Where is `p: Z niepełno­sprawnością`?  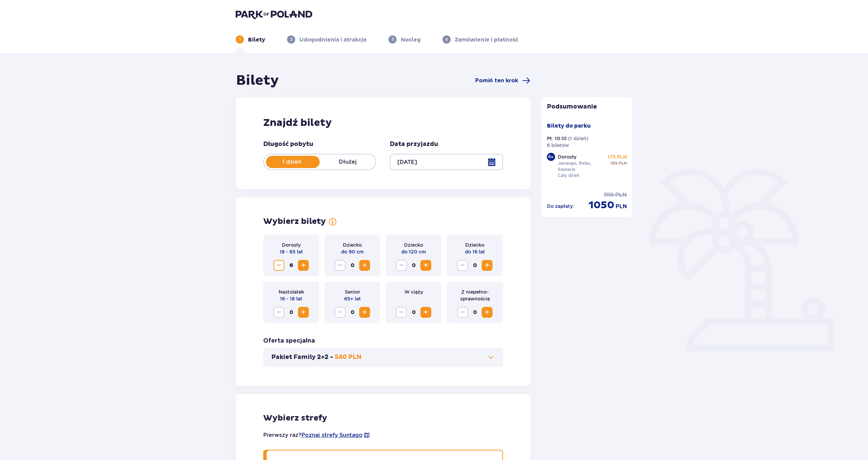 p: Z niepełno­sprawnością is located at coordinates (475, 295).